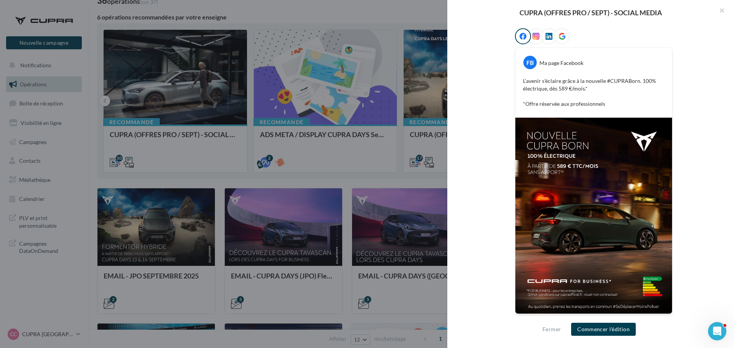  What do you see at coordinates (603, 329) in the screenshot?
I see `button: Commencer l'édition` at bounding box center [603, 329].